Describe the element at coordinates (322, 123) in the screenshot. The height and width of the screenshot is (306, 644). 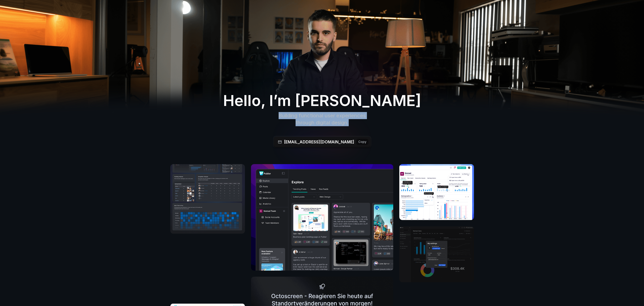
I see `p: through digital design.` at that location.